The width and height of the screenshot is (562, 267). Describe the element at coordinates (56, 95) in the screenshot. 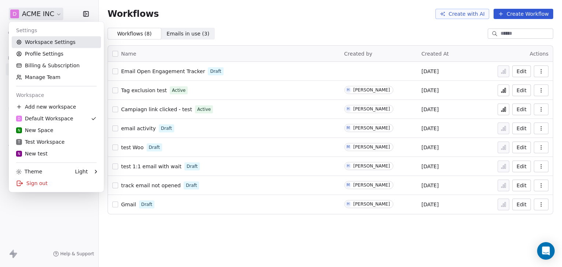

I see `div: Workspace` at that location.